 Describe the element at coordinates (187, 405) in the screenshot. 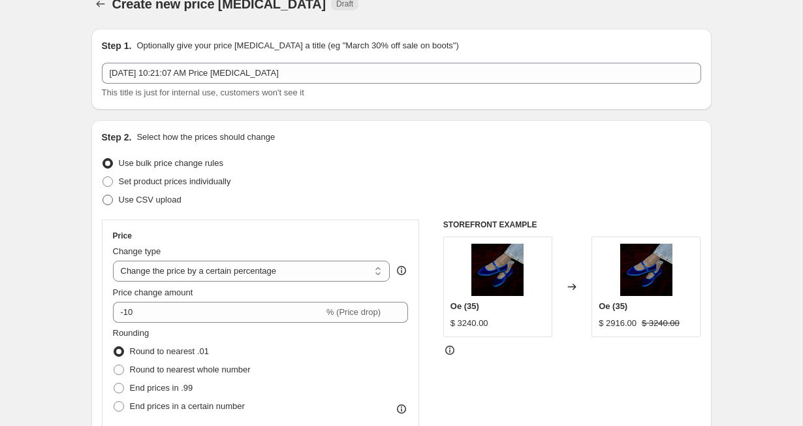

I see `span: End prices in a certain number` at that location.